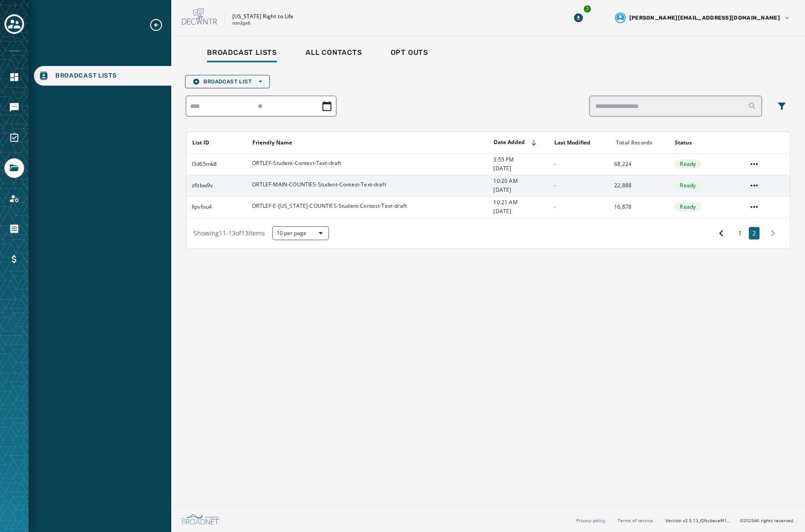  I want to click on td: llpvfou4, so click(216, 207).